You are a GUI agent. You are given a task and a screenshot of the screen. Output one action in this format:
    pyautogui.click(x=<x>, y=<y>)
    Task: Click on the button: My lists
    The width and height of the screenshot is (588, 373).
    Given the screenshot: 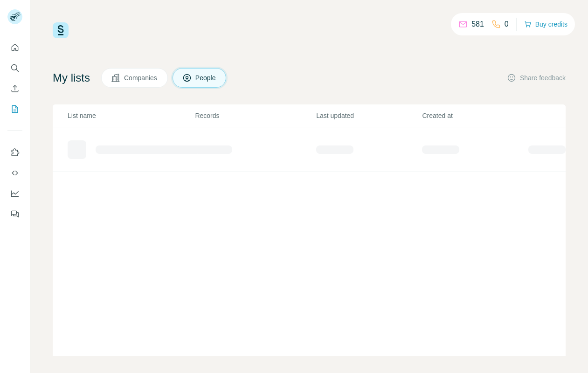 What is the action you would take?
    pyautogui.click(x=15, y=109)
    